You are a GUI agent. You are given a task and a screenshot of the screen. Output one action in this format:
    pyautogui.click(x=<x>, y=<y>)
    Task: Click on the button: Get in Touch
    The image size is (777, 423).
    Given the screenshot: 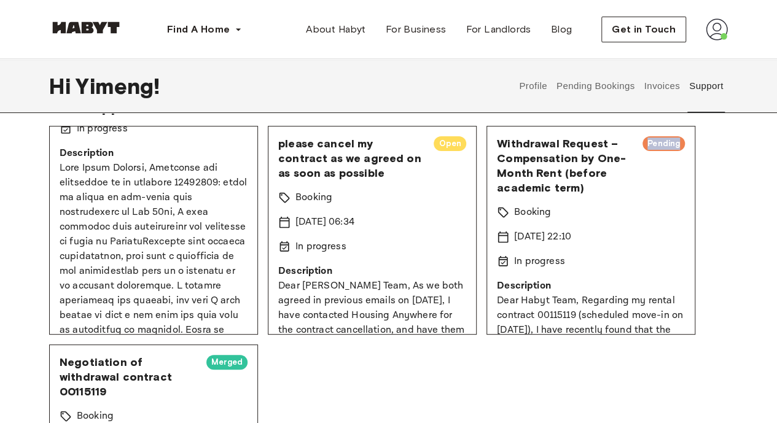 What is the action you would take?
    pyautogui.click(x=644, y=29)
    